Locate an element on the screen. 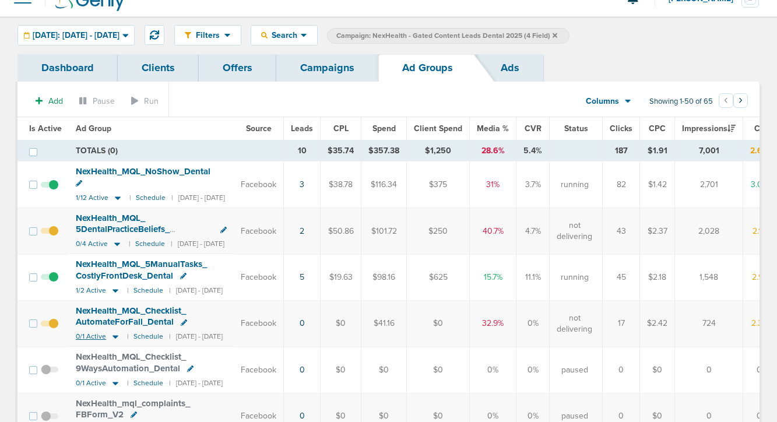 Image resolution: width=777 pixels, height=422 pixels. a: Ad Groups is located at coordinates (427, 68).